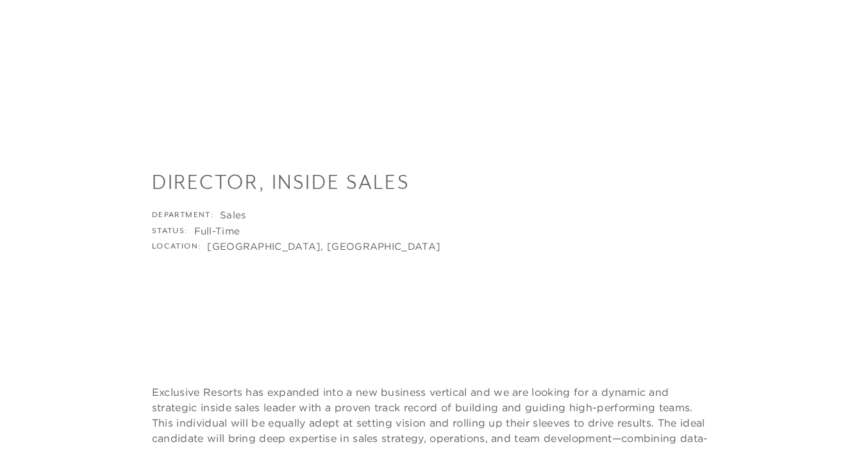 The height and width of the screenshot is (449, 868). I want to click on a: Get Started, so click(64, 20).